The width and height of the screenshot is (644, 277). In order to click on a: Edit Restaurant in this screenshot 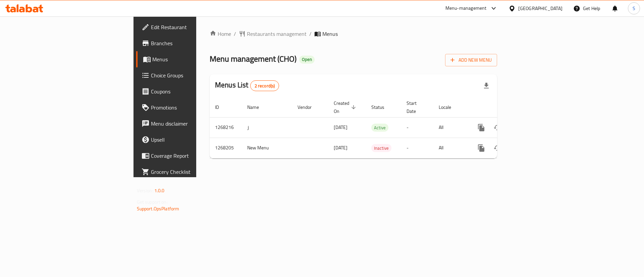, I will do `click(188, 27)`.